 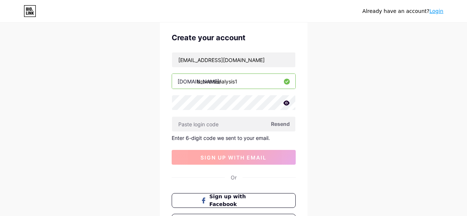 What do you see at coordinates (280, 124) in the screenshot?
I see `span: Resend` at bounding box center [280, 124].